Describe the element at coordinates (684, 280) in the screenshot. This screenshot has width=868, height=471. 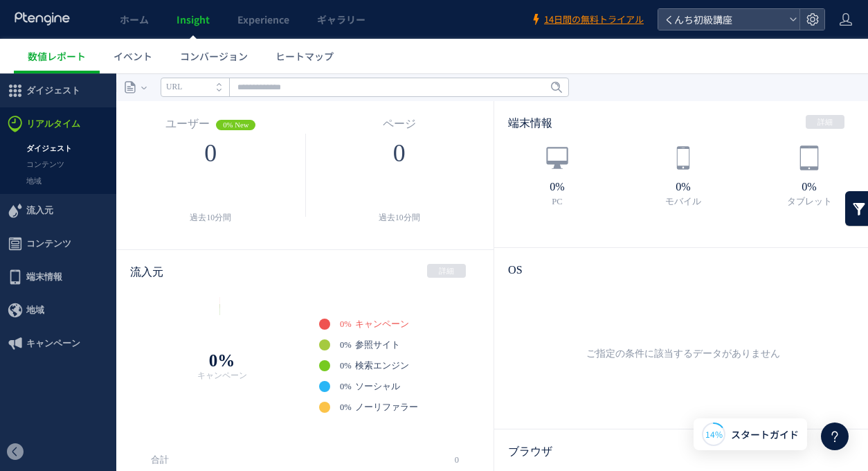
I see `div: ご指定の条件に該当するデータがありません` at that location.